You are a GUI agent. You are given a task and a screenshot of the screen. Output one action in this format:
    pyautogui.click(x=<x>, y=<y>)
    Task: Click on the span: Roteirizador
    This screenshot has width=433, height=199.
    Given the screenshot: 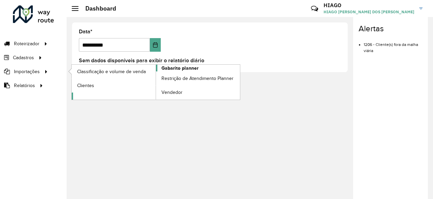 What is the action you would take?
    pyautogui.click(x=26, y=43)
    